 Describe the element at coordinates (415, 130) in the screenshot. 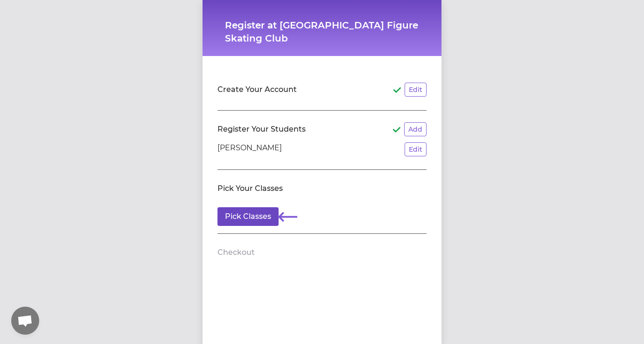

I see `button: Add` at that location.